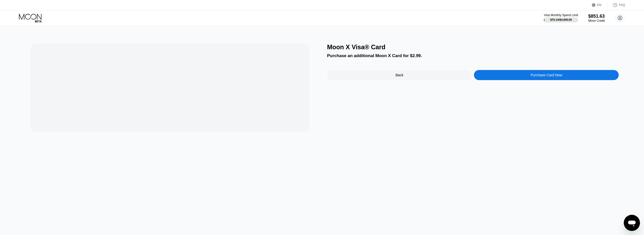 Image resolution: width=644 pixels, height=235 pixels. I want to click on div: Purchase Card Now, so click(546, 75).